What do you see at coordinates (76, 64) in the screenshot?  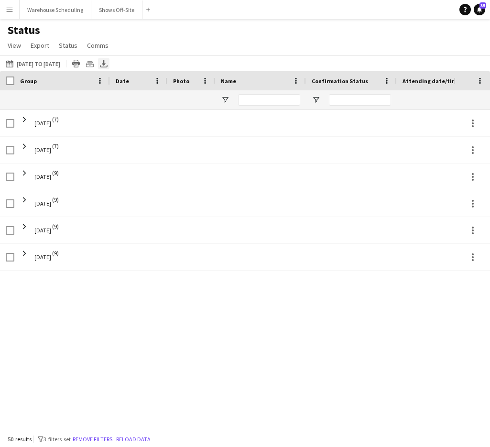 I see `app-action-btn: Print` at bounding box center [76, 64].